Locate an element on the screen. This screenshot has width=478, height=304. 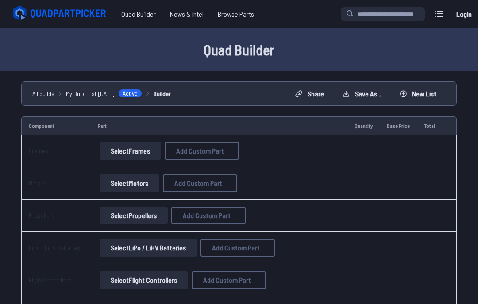
a: All builds is located at coordinates (43, 93).